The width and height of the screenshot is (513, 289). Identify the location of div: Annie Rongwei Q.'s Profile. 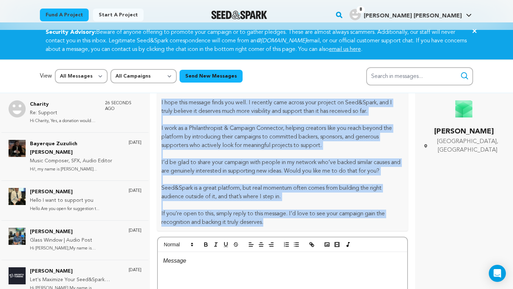
(405, 15).